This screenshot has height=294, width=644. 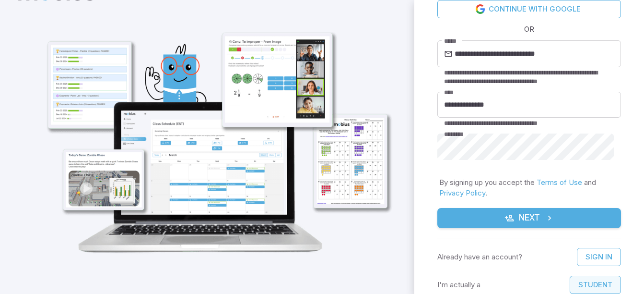 I want to click on p: Already have an account?, so click(x=480, y=257).